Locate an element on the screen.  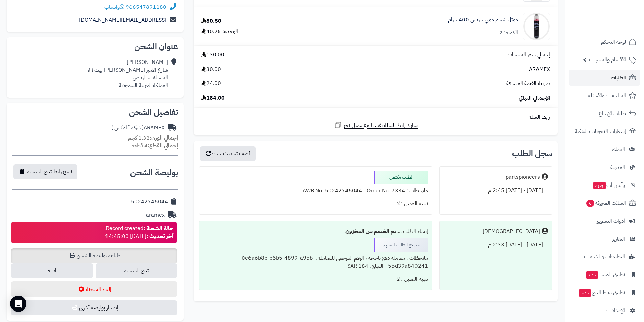
button: نسخ رابط تتبع الشحنة is located at coordinates (45, 171).